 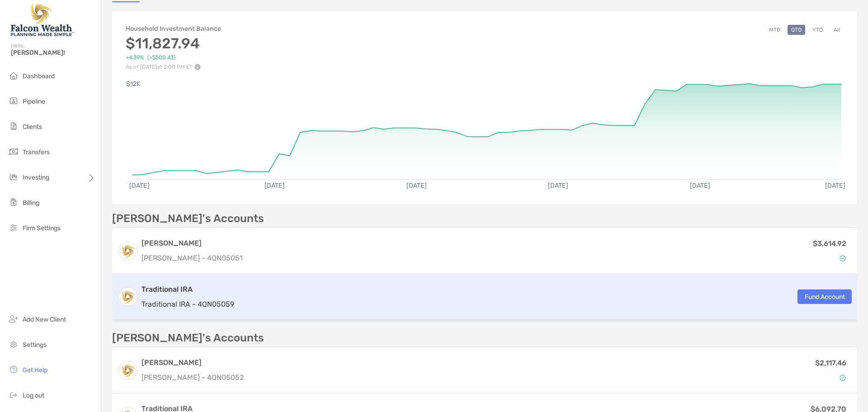 I want to click on span: Settings, so click(x=35, y=344).